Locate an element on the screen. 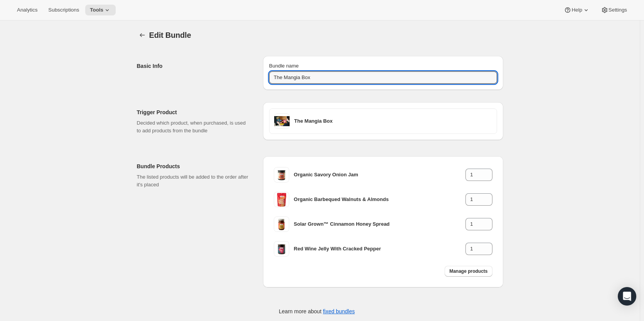 The image size is (644, 321). span: Manage products is located at coordinates (468, 271).